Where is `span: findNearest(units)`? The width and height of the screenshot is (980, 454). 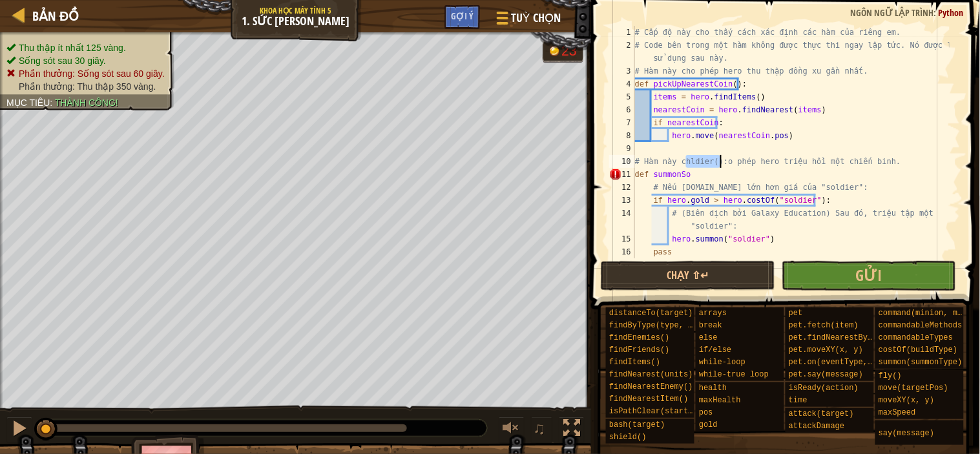 span: findNearest(units) is located at coordinates (651, 375).